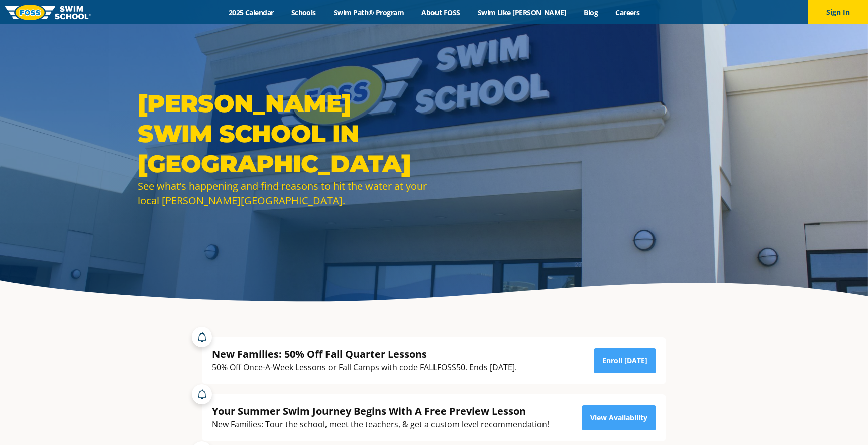  I want to click on a: About FOSS, so click(441, 12).